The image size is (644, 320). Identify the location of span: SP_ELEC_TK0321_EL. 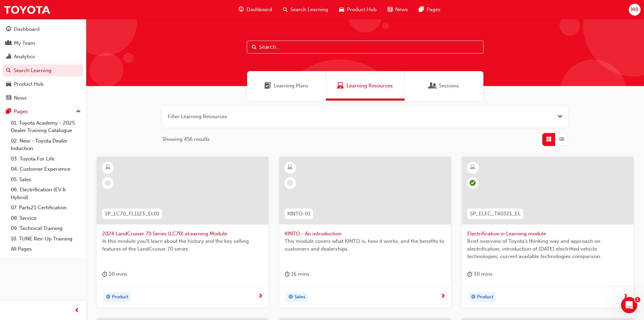
(495, 214).